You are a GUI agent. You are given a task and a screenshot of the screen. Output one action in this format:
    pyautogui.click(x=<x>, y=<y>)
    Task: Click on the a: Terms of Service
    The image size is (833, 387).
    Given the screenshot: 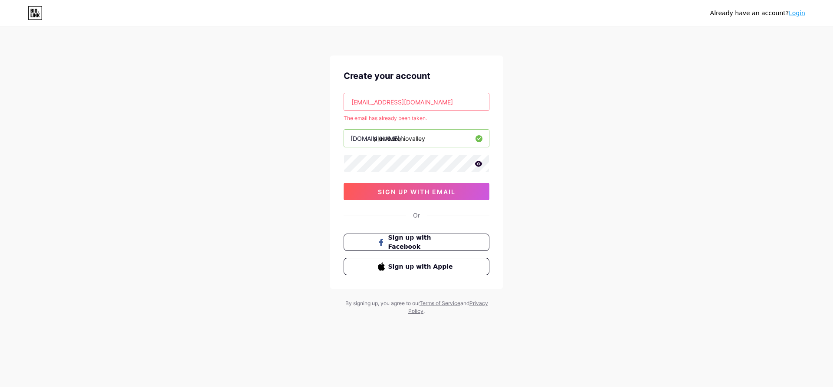 What is the action you would take?
    pyautogui.click(x=440, y=303)
    